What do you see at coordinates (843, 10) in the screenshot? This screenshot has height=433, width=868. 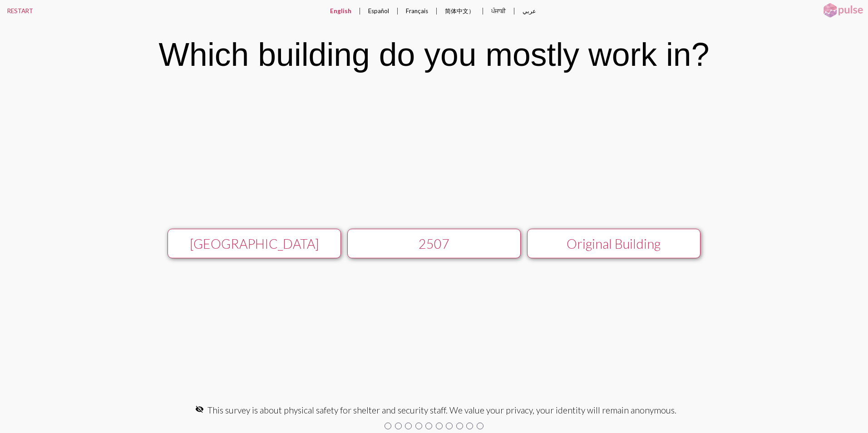 I see `img: pulsehorizontalsmall.png` at bounding box center [843, 10].